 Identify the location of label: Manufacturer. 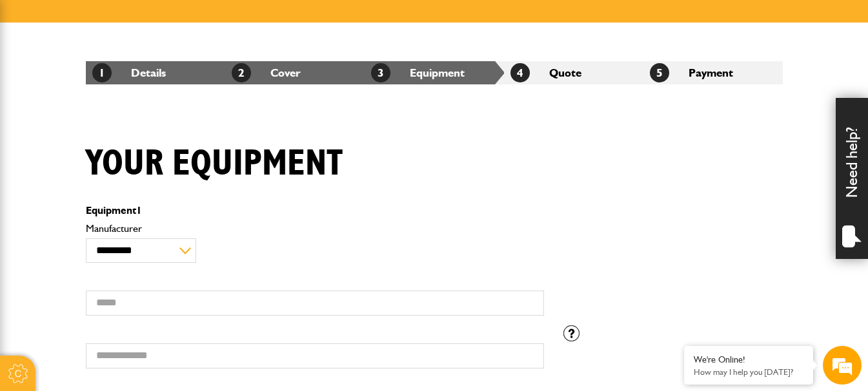
(314, 229).